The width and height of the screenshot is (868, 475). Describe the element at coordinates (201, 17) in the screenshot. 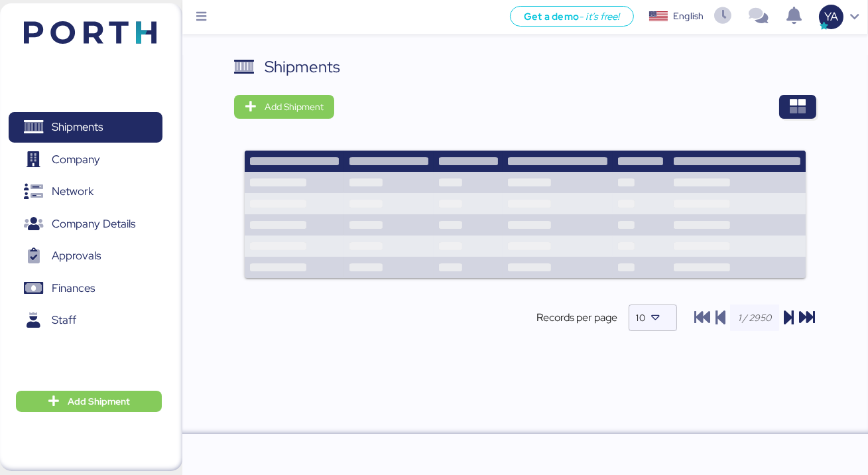

I see `button: Menu` at that location.